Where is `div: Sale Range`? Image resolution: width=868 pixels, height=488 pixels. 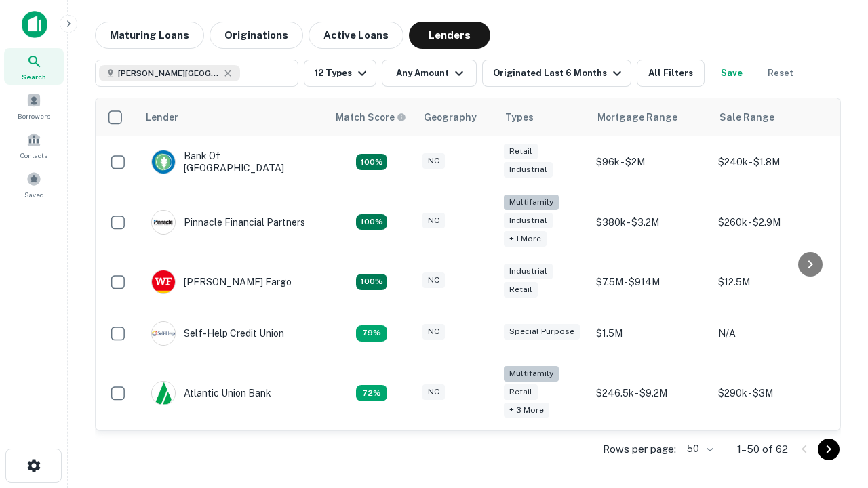 div: Sale Range is located at coordinates (747, 117).